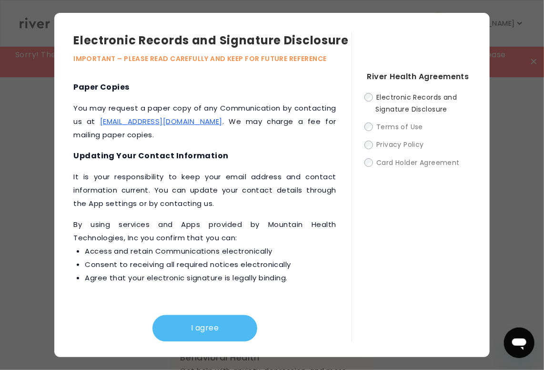  What do you see at coordinates (205, 328) in the screenshot?
I see `button: I agree` at bounding box center [205, 328].